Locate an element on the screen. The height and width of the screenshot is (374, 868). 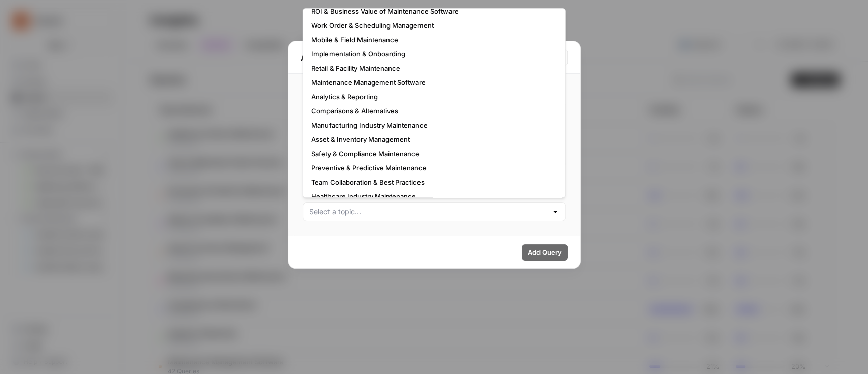
span: Work Order & Scheduling Management is located at coordinates (432, 25).